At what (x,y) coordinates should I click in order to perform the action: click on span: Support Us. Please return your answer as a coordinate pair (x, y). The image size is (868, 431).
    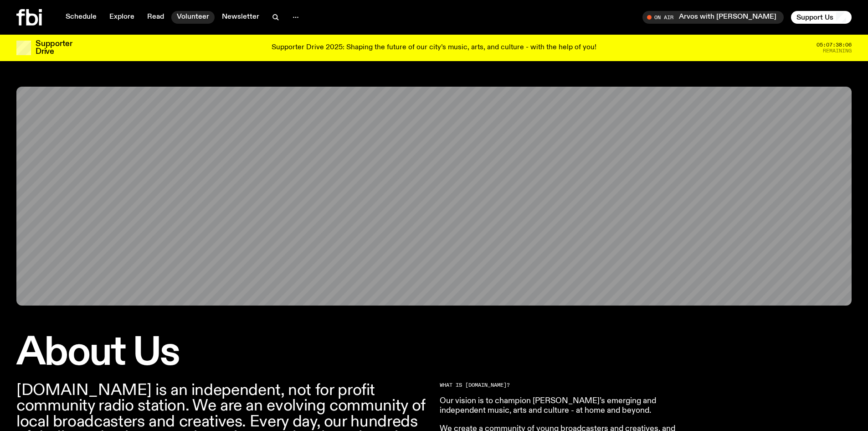
    Looking at the image, I should click on (816, 18).